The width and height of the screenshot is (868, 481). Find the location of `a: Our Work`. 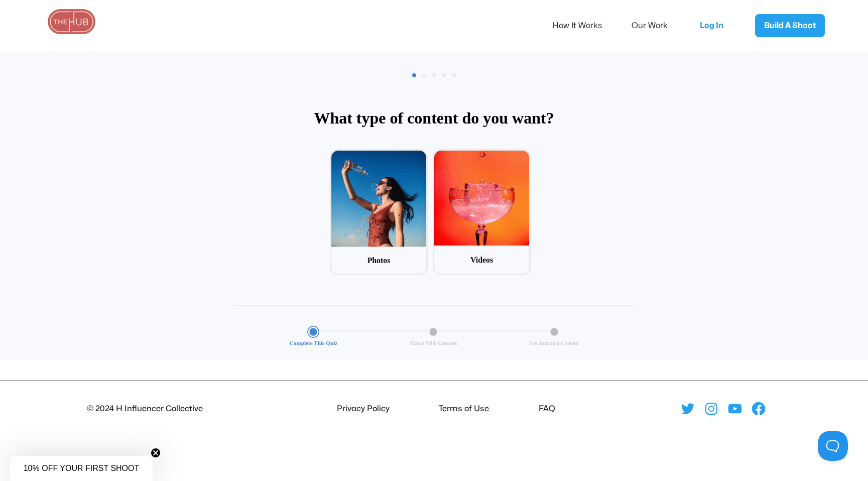

a: Our Work is located at coordinates (656, 26).